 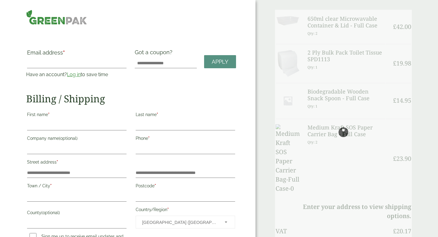 What do you see at coordinates (185, 222) in the screenshot?
I see `span: Country/Region` at bounding box center [185, 222].